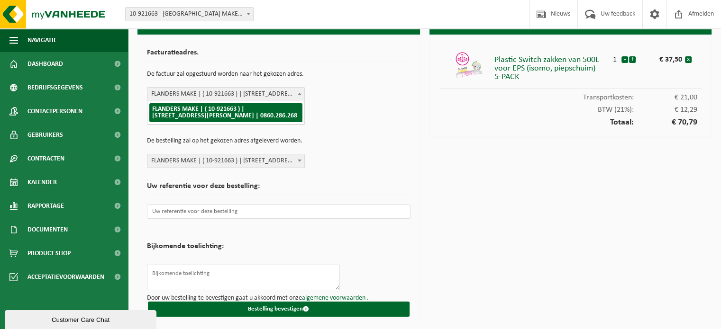 This screenshot has height=329, width=721. Describe the element at coordinates (665, 57) in the screenshot. I see `div: € 37,50` at that location.